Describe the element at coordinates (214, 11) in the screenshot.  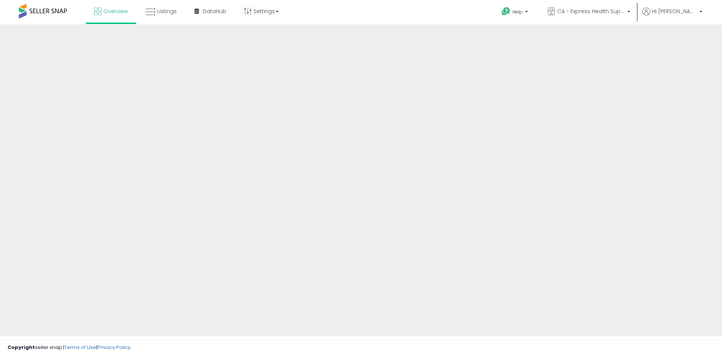
I see `span: DataHub` at that location.